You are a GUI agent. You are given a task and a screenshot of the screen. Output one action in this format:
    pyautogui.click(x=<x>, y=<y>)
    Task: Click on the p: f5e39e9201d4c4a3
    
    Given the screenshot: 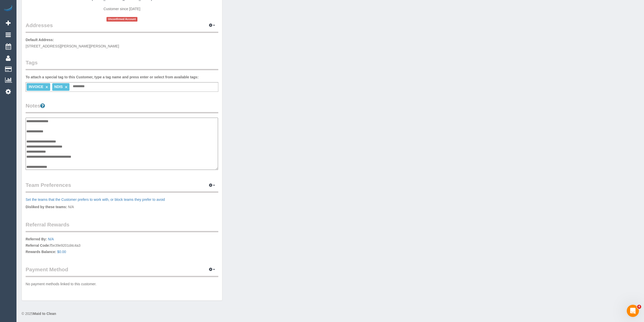 What is the action you would take?
    pyautogui.click(x=122, y=246)
    